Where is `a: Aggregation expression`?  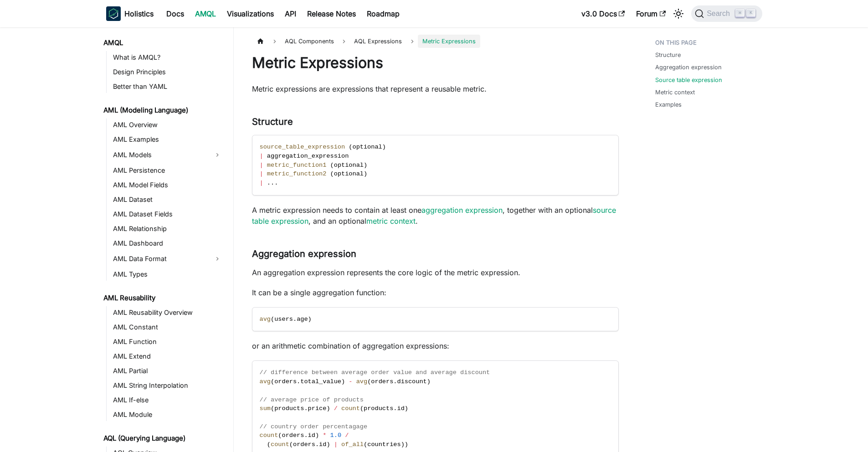 a: Aggregation expression is located at coordinates (689, 67).